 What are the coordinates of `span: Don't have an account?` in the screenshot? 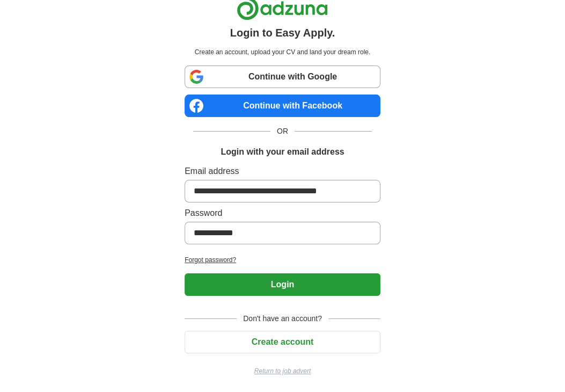 It's located at (282, 318).